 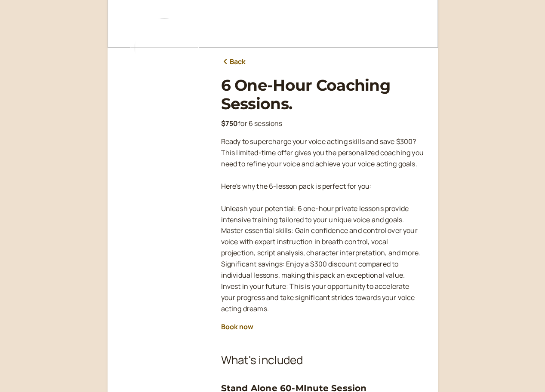 I want to click on p: Ready to supercharge your voice acting skills and save $300? This limited-time offer gives you th..., so click(x=323, y=225).